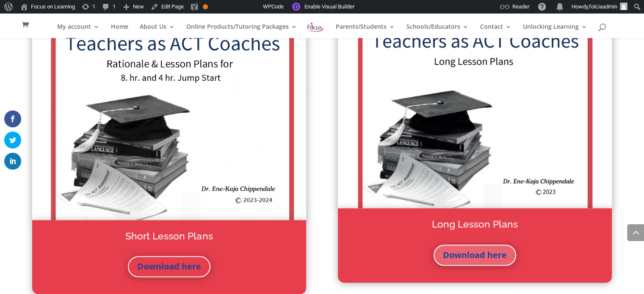 The height and width of the screenshot is (294, 644). Describe the element at coordinates (205, 7) in the screenshot. I see `div: OK` at that location.